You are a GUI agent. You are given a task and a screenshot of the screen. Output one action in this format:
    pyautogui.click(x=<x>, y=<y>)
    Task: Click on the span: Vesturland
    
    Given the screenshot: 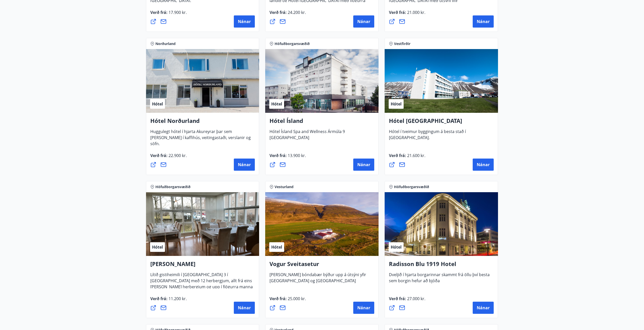 What is the action you would take?
    pyautogui.click(x=284, y=187)
    